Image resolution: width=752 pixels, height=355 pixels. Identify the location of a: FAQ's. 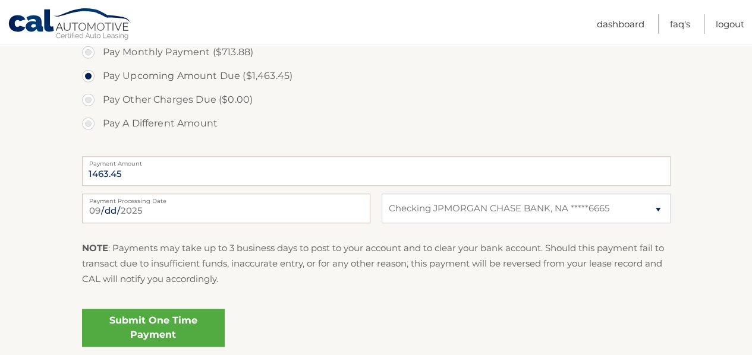
(680, 24).